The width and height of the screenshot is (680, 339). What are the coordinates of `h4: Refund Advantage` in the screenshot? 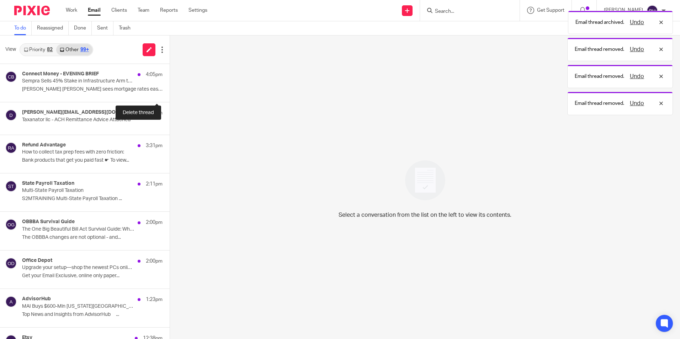 It's located at (44, 145).